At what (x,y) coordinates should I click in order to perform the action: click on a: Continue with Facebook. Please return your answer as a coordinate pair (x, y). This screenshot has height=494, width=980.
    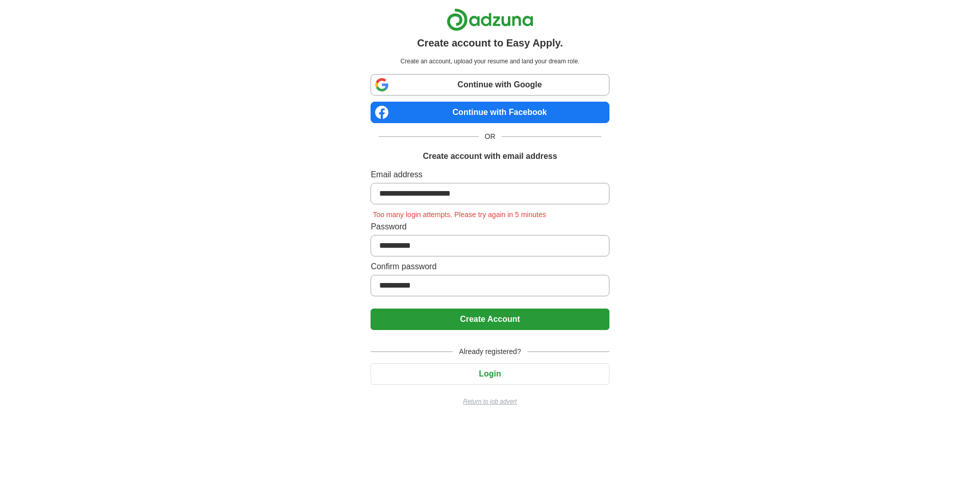
    Looking at the image, I should click on (489, 112).